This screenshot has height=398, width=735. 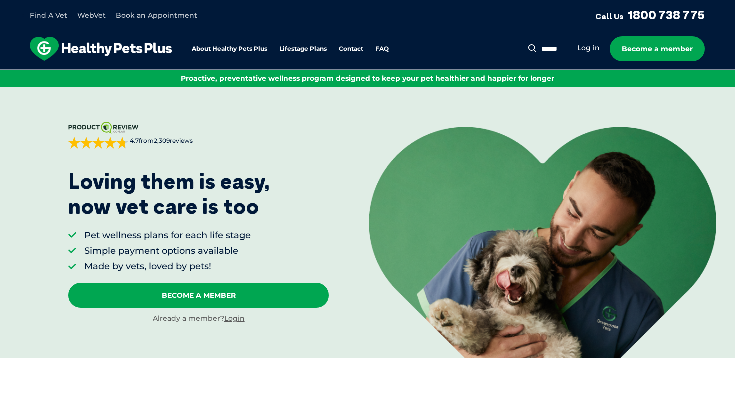 I want to click on div: 4.7 out of 5 stars, so click(x=98, y=143).